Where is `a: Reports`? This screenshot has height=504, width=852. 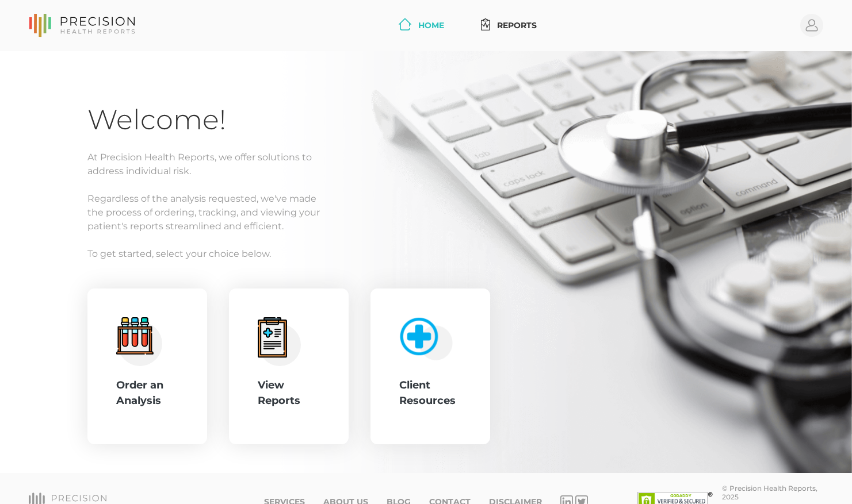 a: Reports is located at coordinates (508, 25).